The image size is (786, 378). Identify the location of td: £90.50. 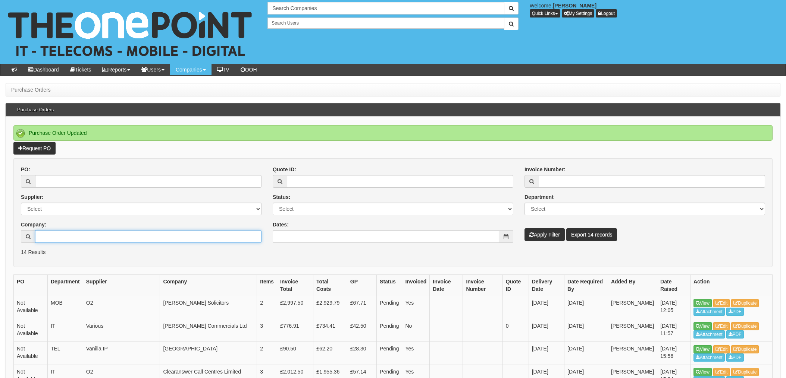
(295, 354).